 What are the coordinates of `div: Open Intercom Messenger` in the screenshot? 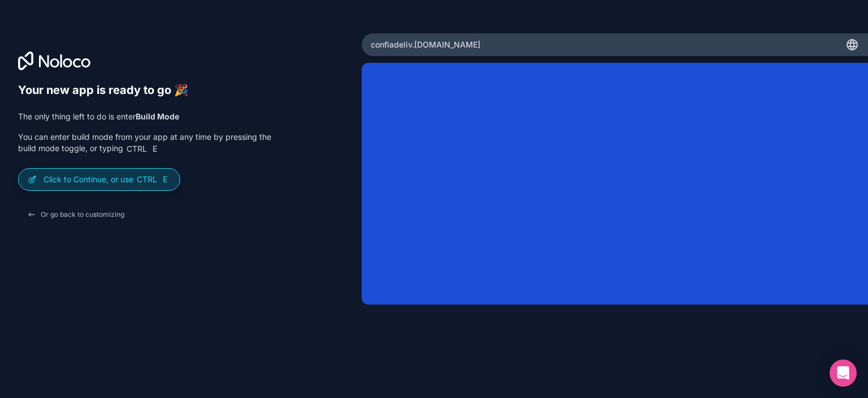 It's located at (844, 373).